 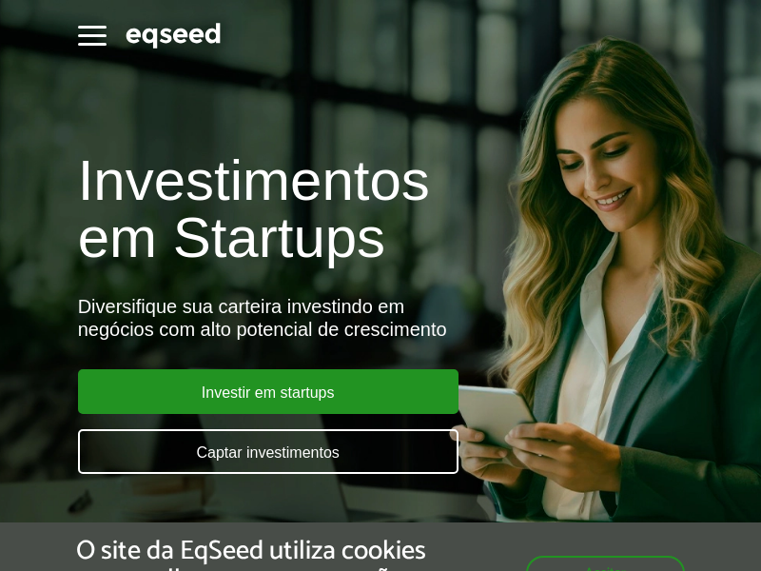 What do you see at coordinates (268, 451) in the screenshot?
I see `a: Captar investimentos` at bounding box center [268, 451].